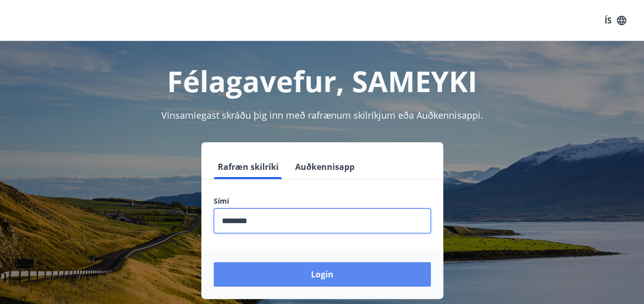 The width and height of the screenshot is (644, 304). I want to click on button: Rafræn skilríki, so click(248, 167).